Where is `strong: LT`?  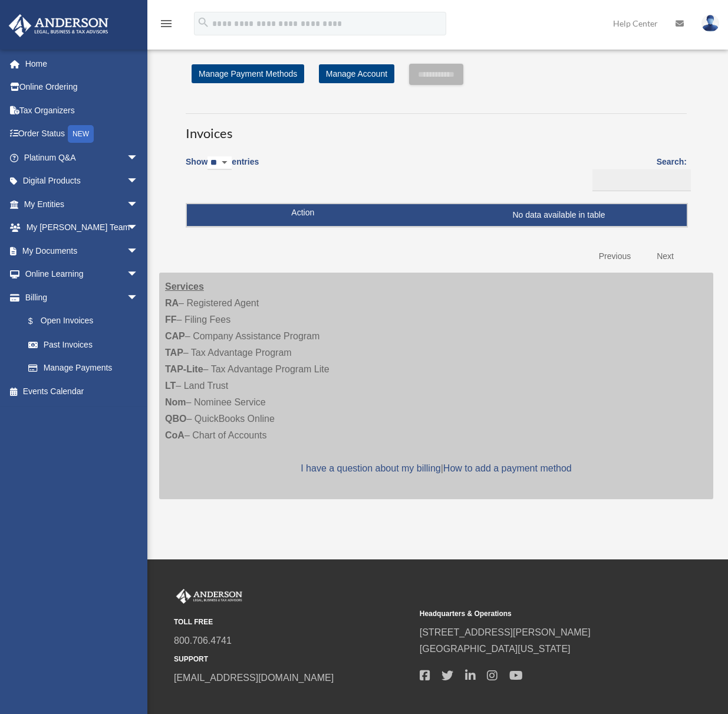
strong: LT is located at coordinates (171, 385).